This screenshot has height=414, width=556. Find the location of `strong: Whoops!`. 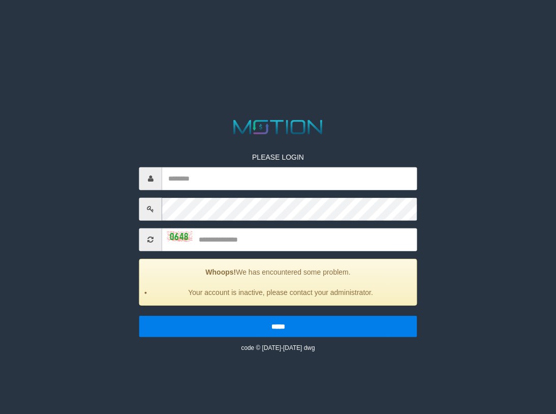

strong: Whoops! is located at coordinates (221, 272).